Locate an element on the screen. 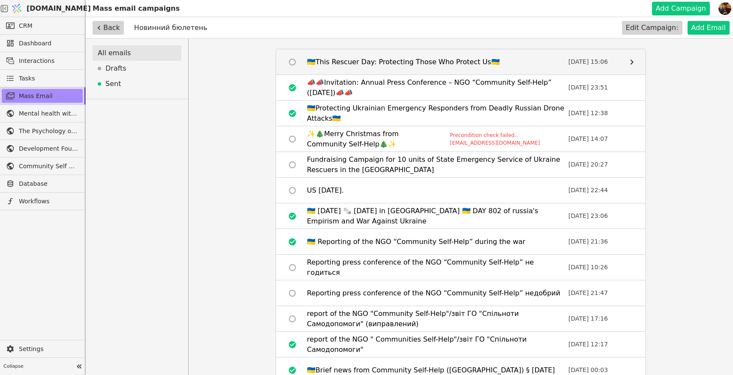  div: 🇺🇦This Rescuer Day: Protecting Those Who Protect Us🇺🇦 is located at coordinates (403, 62).